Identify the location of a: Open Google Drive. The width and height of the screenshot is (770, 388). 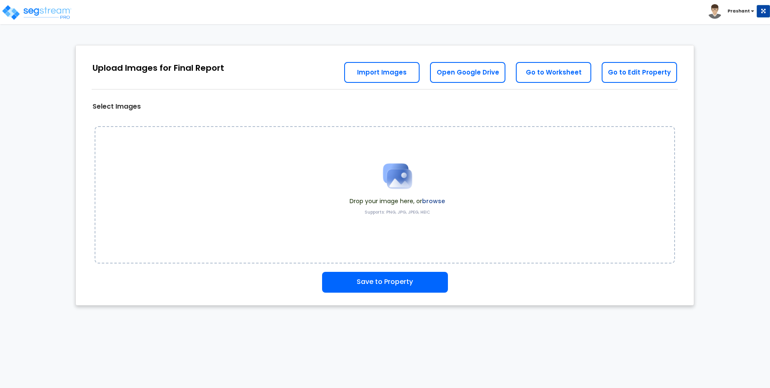
(468, 73).